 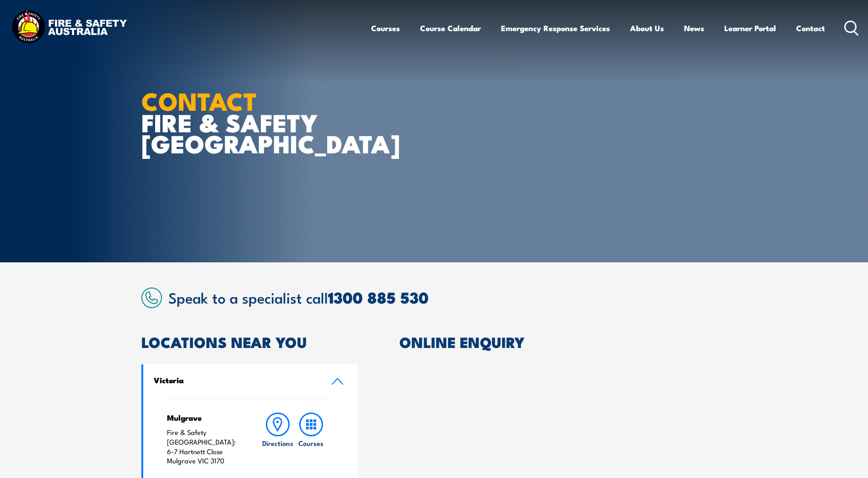 What do you see at coordinates (277, 443) in the screenshot?
I see `h6: Directions` at bounding box center [277, 443].